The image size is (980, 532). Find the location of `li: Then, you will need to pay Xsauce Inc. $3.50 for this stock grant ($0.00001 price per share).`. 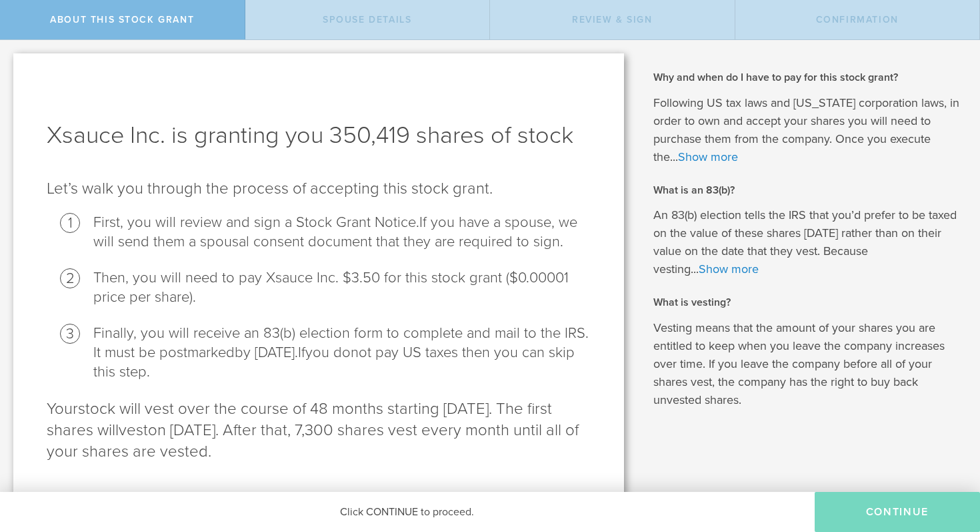

li: Then, you will need to pay Xsauce Inc. $3.50 for this stock grant ($0.00001 price per share). is located at coordinates (342, 287).